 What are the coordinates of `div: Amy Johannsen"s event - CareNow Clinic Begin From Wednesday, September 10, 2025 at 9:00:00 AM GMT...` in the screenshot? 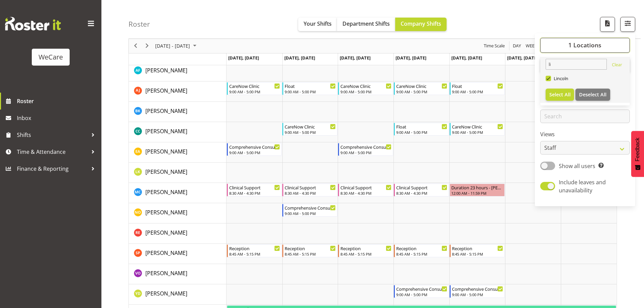 It's located at (365, 88).